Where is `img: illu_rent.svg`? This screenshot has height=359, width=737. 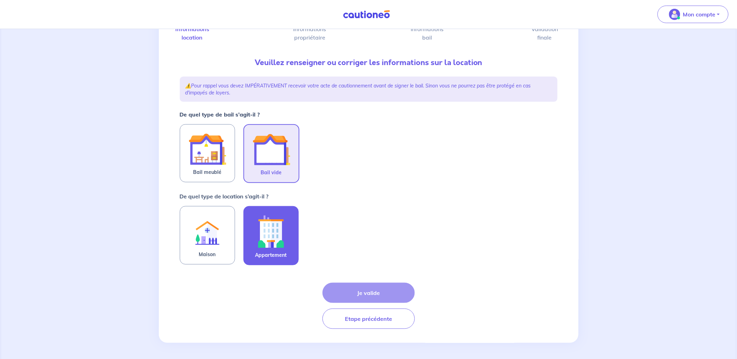
img: illu_rent.svg is located at coordinates (207, 231).